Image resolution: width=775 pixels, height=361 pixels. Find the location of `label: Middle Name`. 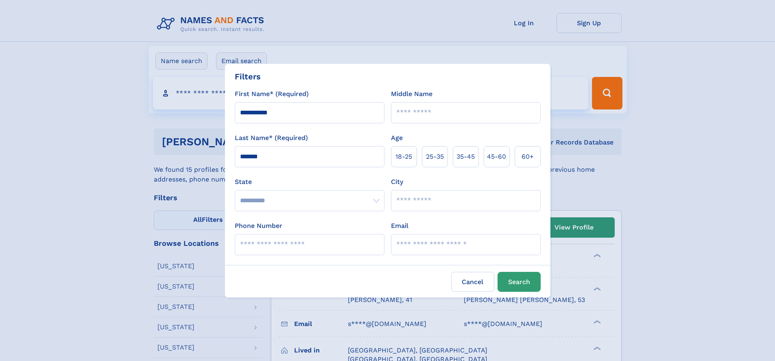

label: Middle Name is located at coordinates (412, 94).